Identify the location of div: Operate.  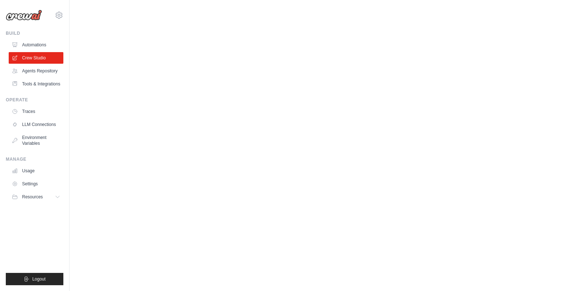
(34, 100).